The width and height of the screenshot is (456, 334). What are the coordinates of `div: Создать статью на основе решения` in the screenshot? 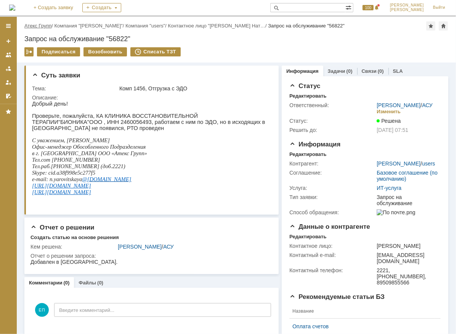 It's located at (75, 237).